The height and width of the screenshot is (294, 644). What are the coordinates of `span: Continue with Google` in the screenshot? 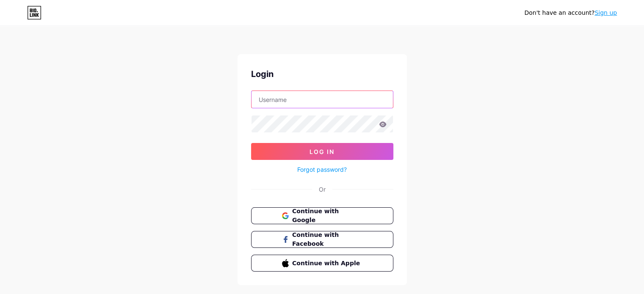 It's located at (327, 216).